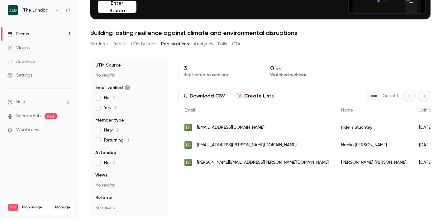 The image size is (443, 219). Describe the element at coordinates (129, 136) in the screenshot. I see `section: facet-groups` at that location.